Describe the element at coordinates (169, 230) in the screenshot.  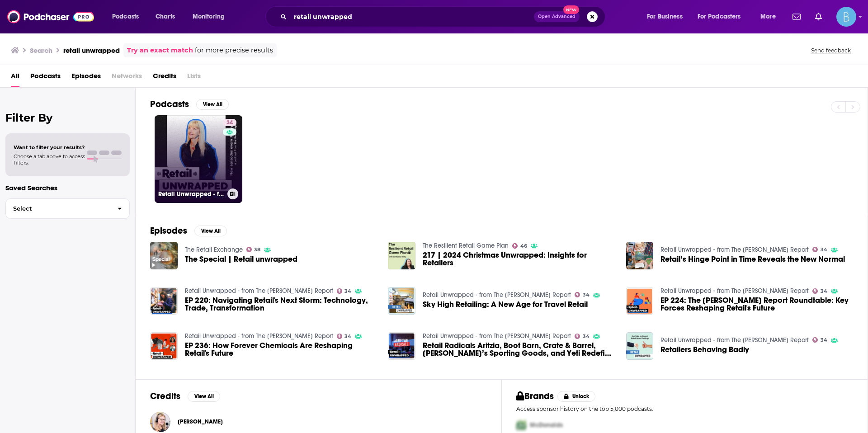
I see `h2: Episodes` at that location.